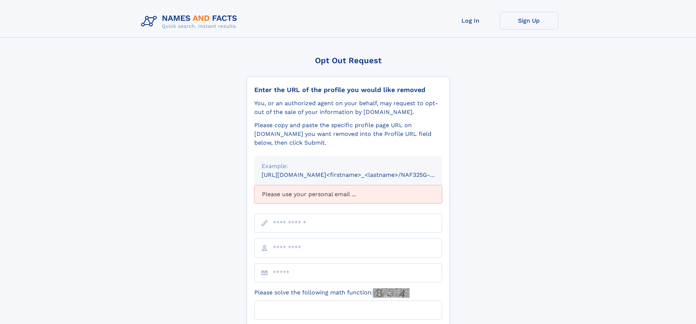  What do you see at coordinates (348, 90) in the screenshot?
I see `div: Enter the URL of the profile you would like removed` at bounding box center [348, 90].